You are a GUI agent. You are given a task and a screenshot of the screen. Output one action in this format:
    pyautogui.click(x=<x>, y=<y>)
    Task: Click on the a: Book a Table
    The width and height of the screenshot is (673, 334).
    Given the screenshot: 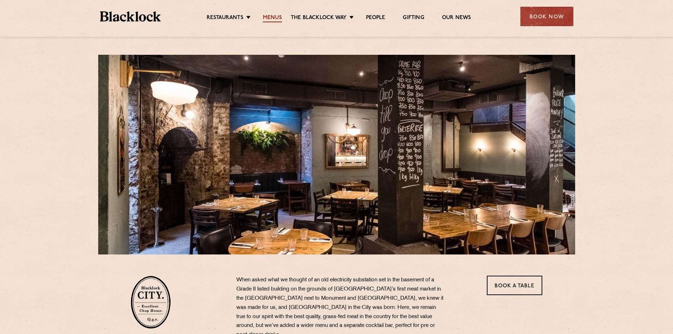 What is the action you would take?
    pyautogui.click(x=514, y=285)
    